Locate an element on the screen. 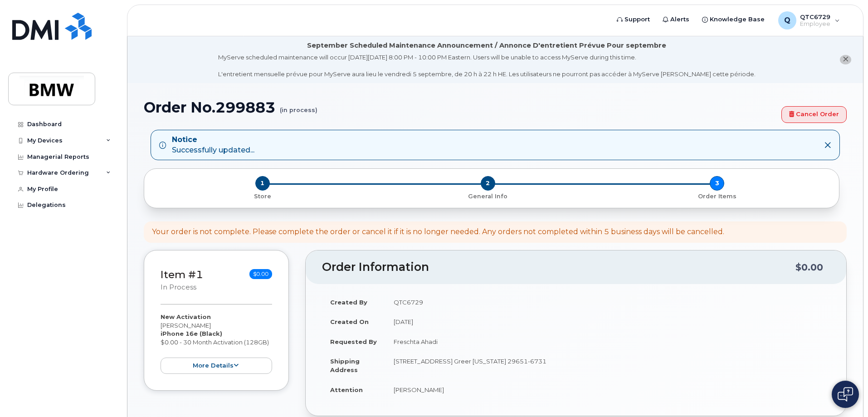  div: Your order is not complete. Please complete the order or cancel it if it is no longer needed. Any... is located at coordinates (438, 232).